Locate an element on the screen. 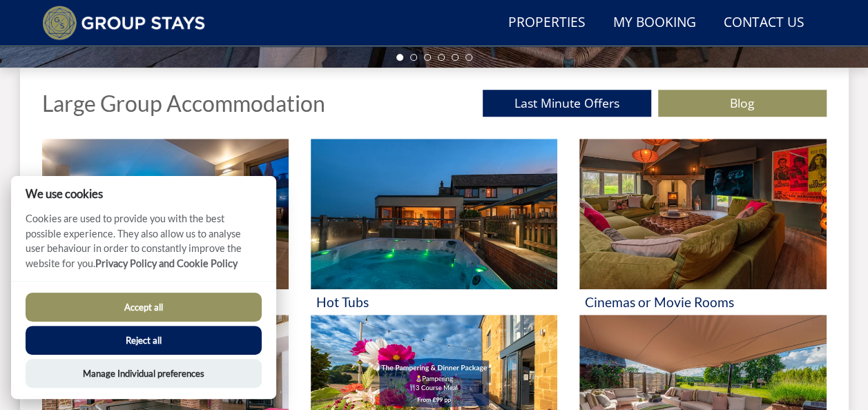 The height and width of the screenshot is (410, 868). a: 'Swimming Pool' - Large Group Accommodation Holiday Ideas Swimming Pool is located at coordinates (165, 226).